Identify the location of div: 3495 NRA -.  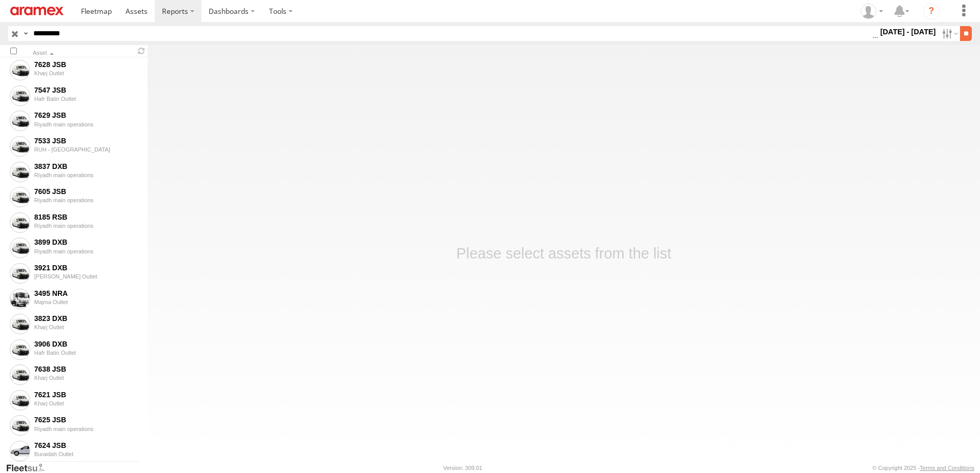
(86, 293).